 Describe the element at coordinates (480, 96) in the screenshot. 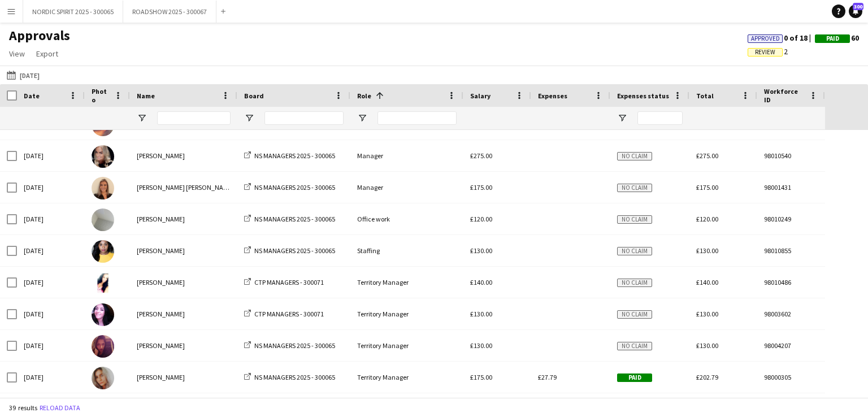

I see `span: Salary` at that location.